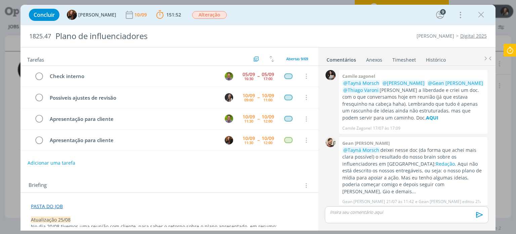 This screenshot has width=516, height=234. Describe the element at coordinates (132, 97) in the screenshot. I see `div: Possíveis ajustes de revisão` at that location.